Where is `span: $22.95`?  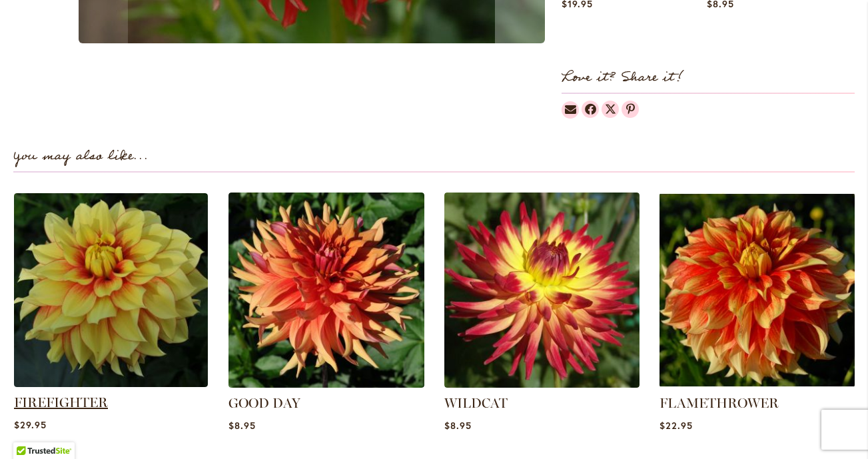
span: $22.95 is located at coordinates (677, 425).